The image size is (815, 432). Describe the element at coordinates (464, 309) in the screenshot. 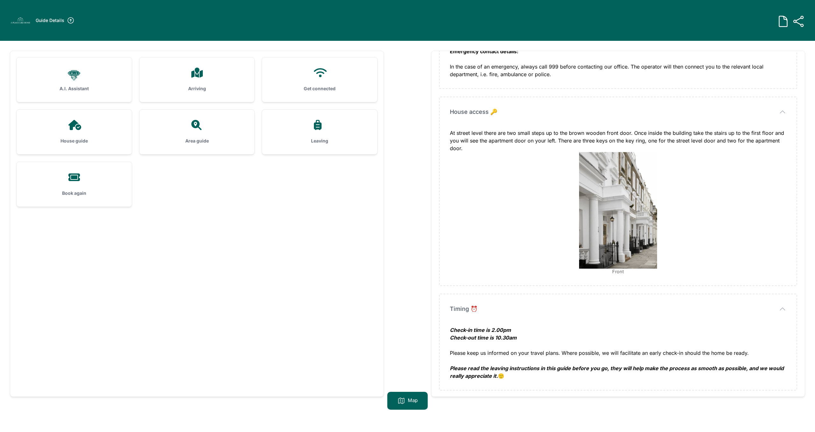

I see `span: Timing ⏰` at that location.